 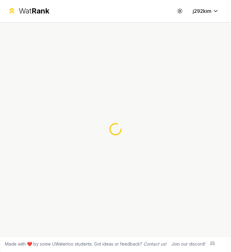 What do you see at coordinates (40, 11) in the screenshot?
I see `span: Rank` at bounding box center [40, 11].